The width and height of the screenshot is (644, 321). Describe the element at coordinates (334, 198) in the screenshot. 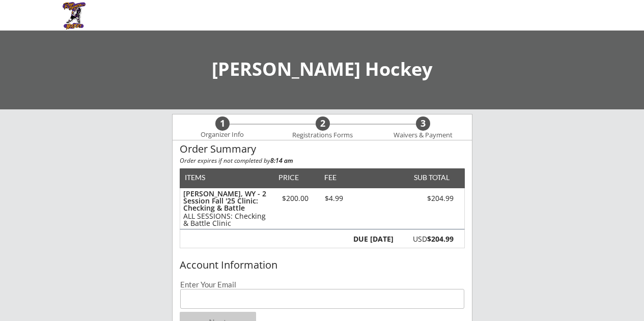

I see `div: $4.99` at that location.